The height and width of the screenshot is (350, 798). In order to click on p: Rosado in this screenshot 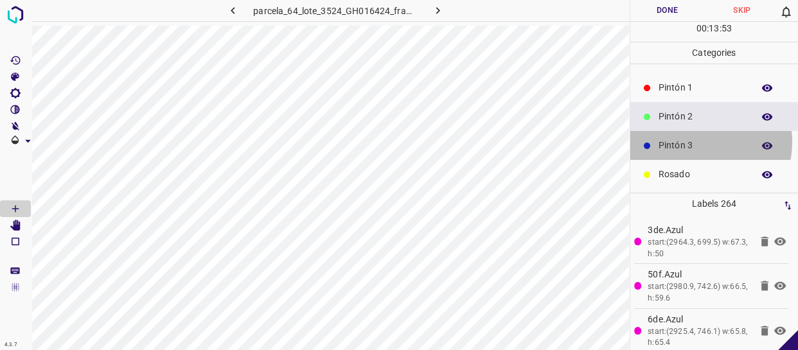, I will do `click(702, 174)`.